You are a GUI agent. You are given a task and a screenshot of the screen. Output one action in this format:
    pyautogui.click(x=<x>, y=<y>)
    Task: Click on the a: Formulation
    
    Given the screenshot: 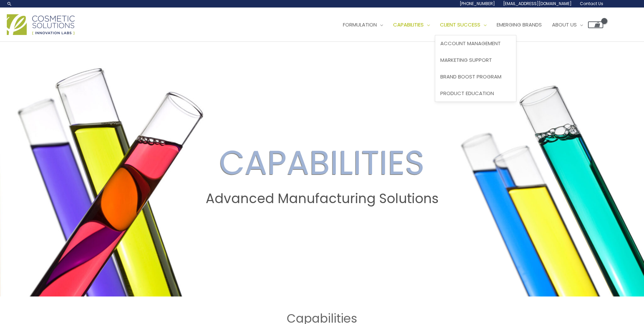 What is the action you would take?
    pyautogui.click(x=363, y=25)
    